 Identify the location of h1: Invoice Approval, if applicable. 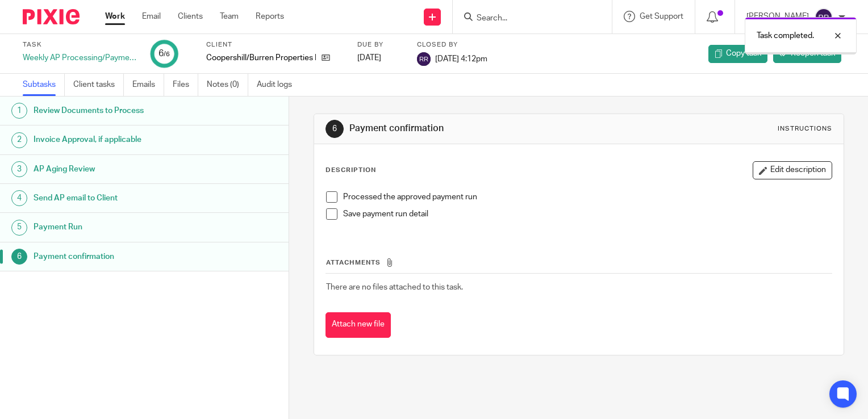
(114, 140).